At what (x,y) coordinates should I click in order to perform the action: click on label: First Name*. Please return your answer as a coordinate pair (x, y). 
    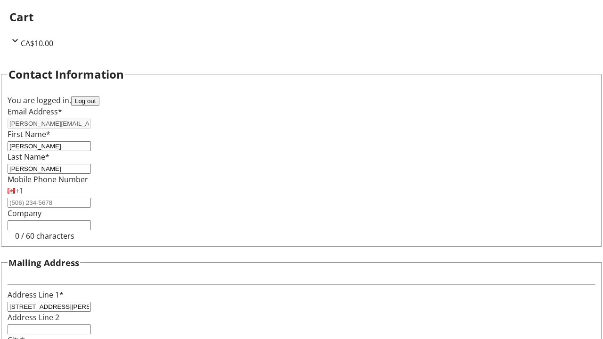
    Looking at the image, I should click on (29, 134).